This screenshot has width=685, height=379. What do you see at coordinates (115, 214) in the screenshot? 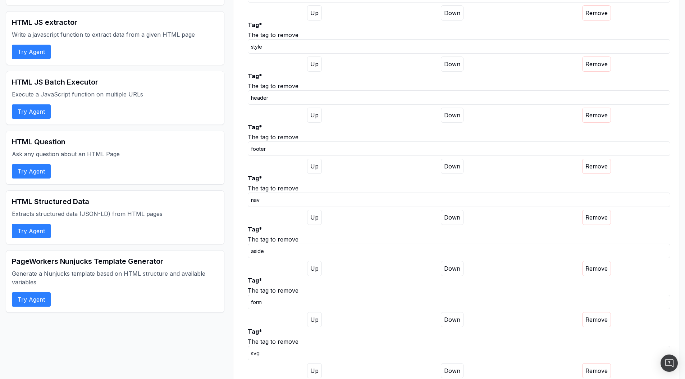
I see `p: Extracts structured data (JSON-LD) from HTML pages` at bounding box center [115, 214].